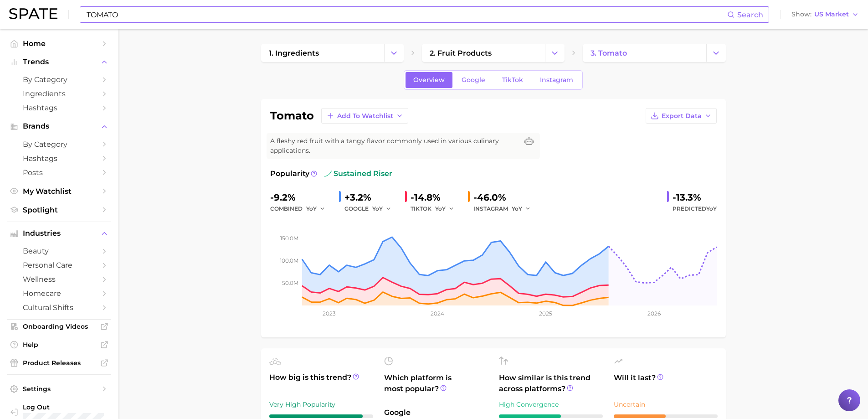  Describe the element at coordinates (438, 313) in the screenshot. I see `tspan: 2024` at that location.